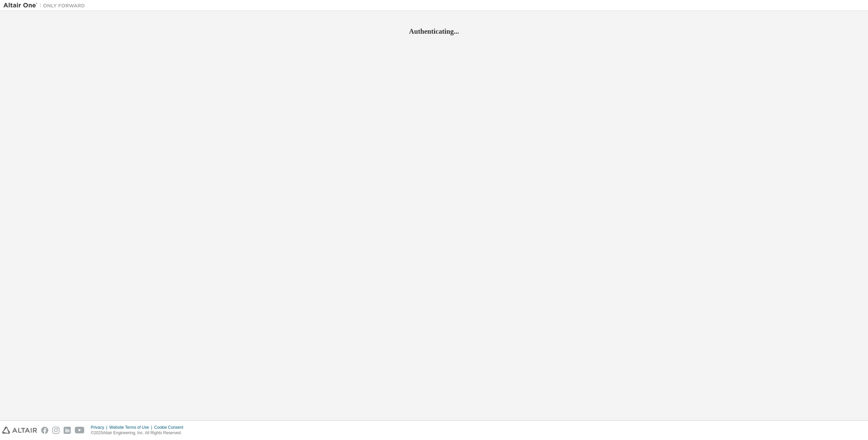 Image resolution: width=868 pixels, height=440 pixels. Describe the element at coordinates (139, 433) in the screenshot. I see `p: © 2025 Altair Engineering, Inc. All Rights Reserved.` at that location.